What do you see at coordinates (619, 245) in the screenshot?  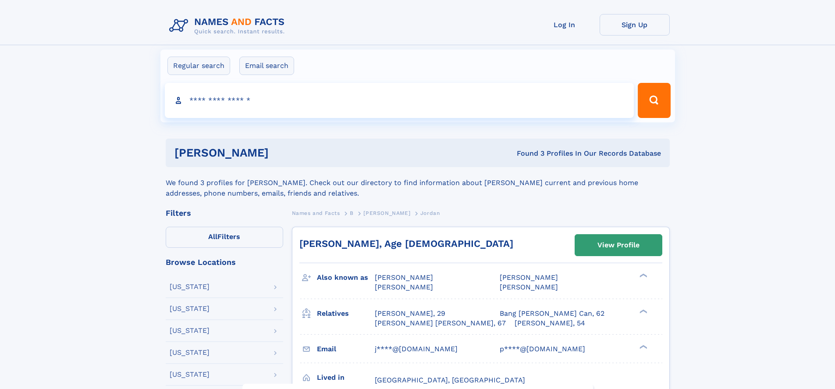 I see `a: View Profile` at bounding box center [619, 245].